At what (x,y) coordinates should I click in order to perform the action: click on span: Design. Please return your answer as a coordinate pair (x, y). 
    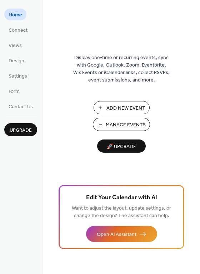
    Looking at the image, I should click on (16, 61).